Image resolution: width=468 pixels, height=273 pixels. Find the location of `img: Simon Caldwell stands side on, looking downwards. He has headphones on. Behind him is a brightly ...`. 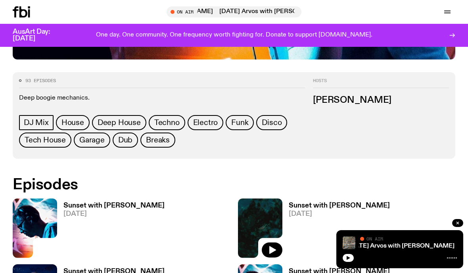

img: Simon Caldwell stands side on, looking downwards. He has headphones on. Behind him is a brightly ... is located at coordinates (35, 228).